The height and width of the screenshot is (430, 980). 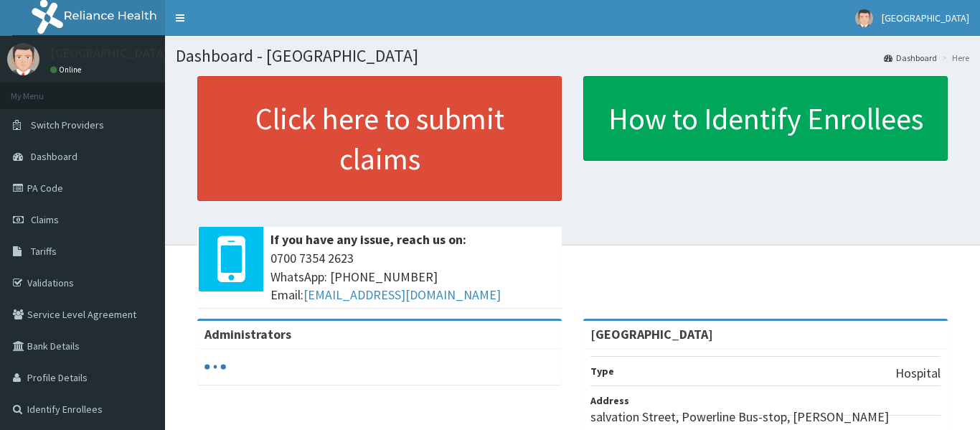 I want to click on svg: audio-loading, so click(x=215, y=366).